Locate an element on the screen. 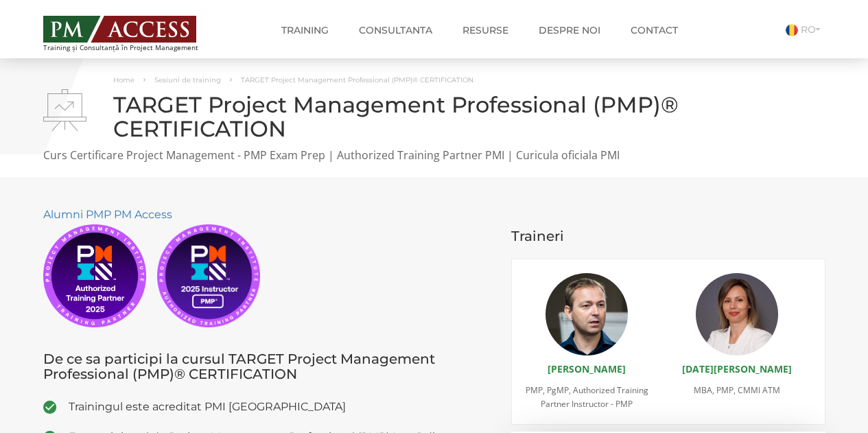  a: Consultanta is located at coordinates (395, 30).